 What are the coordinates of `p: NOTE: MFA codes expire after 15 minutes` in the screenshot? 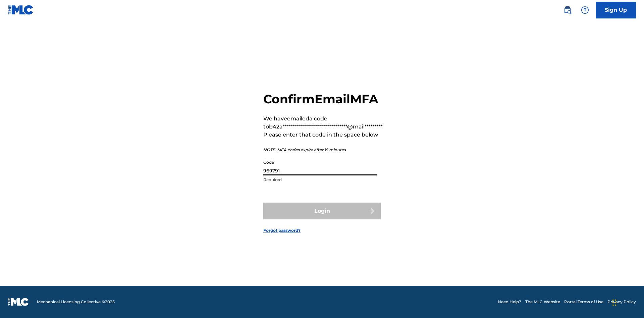 It's located at (323, 150).